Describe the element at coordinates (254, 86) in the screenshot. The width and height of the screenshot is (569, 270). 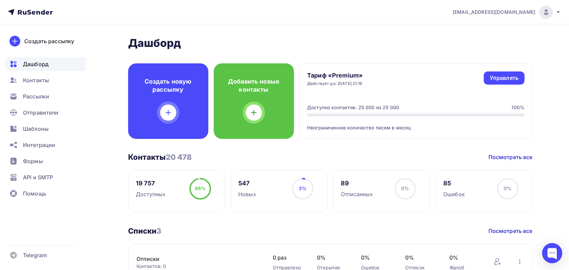
I see `h4: Добавить новые контакты` at that location.